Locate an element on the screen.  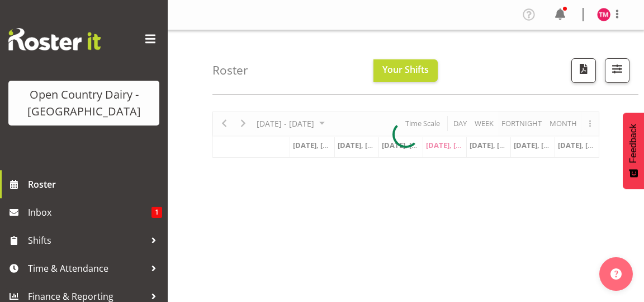
img: Rosterit website logo is located at coordinates (54, 39).